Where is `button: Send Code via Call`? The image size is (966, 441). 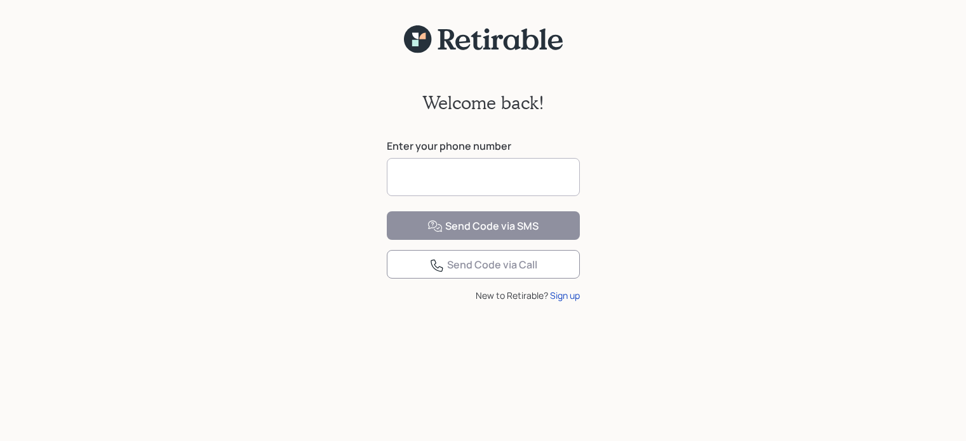
button: Send Code via Call is located at coordinates (483, 264).